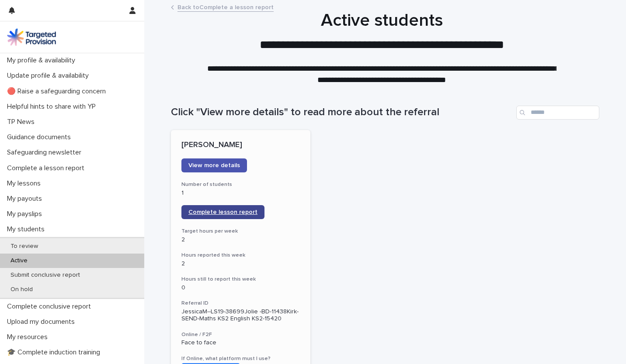 The height and width of the screenshot is (364, 626). Describe the element at coordinates (214, 165) in the screenshot. I see `span: View more details` at that location.